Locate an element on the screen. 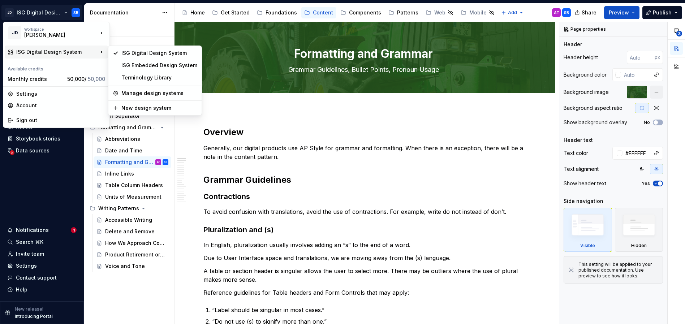  div: Terminology Library is located at coordinates (159, 78).